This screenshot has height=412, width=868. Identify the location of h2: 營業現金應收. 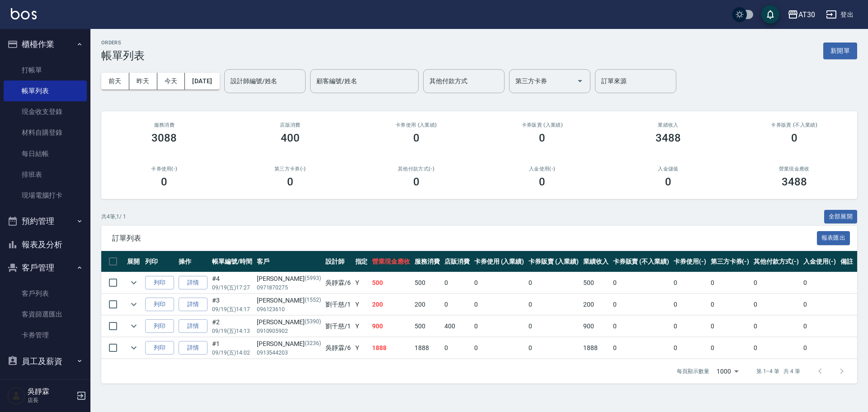
(794, 169).